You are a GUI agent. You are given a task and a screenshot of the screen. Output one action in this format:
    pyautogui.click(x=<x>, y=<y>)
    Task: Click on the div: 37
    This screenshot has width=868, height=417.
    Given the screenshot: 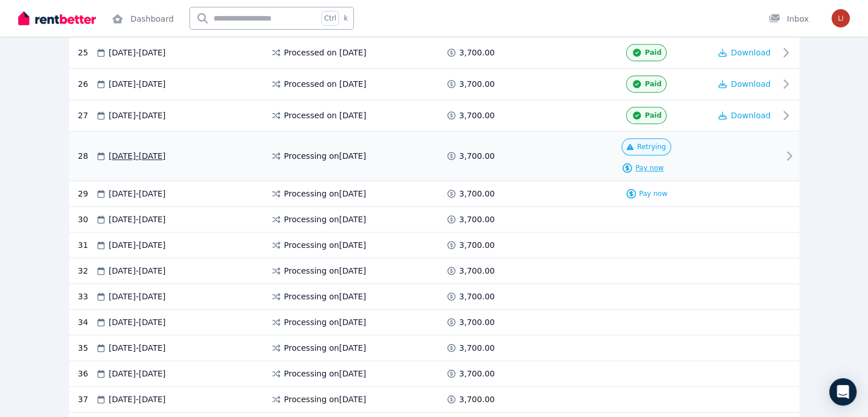 What is the action you would take?
    pyautogui.click(x=86, y=399)
    